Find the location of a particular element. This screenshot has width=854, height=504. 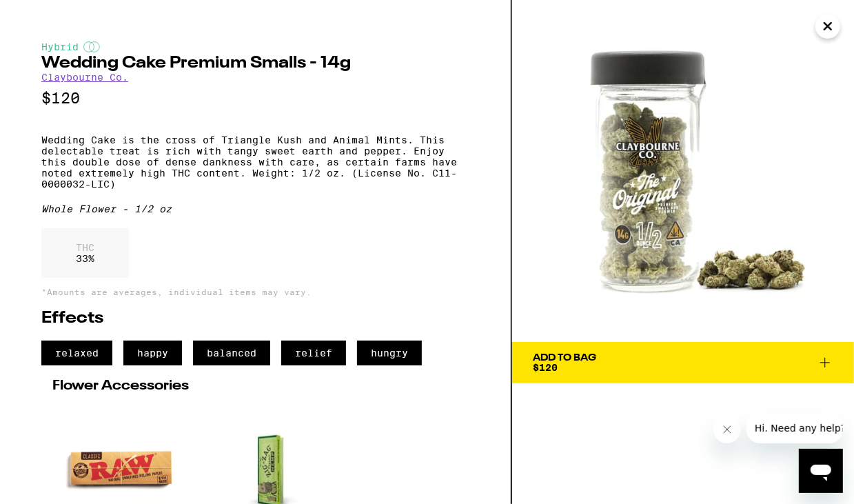

h2: Wedding Cake Premium Smalls - 14g is located at coordinates (255, 64).